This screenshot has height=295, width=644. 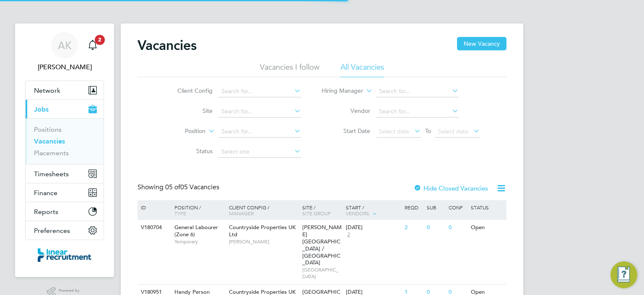 What do you see at coordinates (71, 290) in the screenshot?
I see `span: Powered by` at bounding box center [71, 290].